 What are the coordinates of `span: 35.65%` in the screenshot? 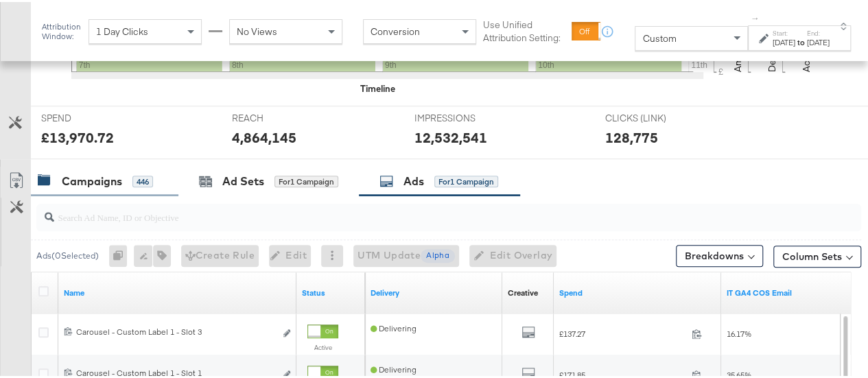 It's located at (739, 373).